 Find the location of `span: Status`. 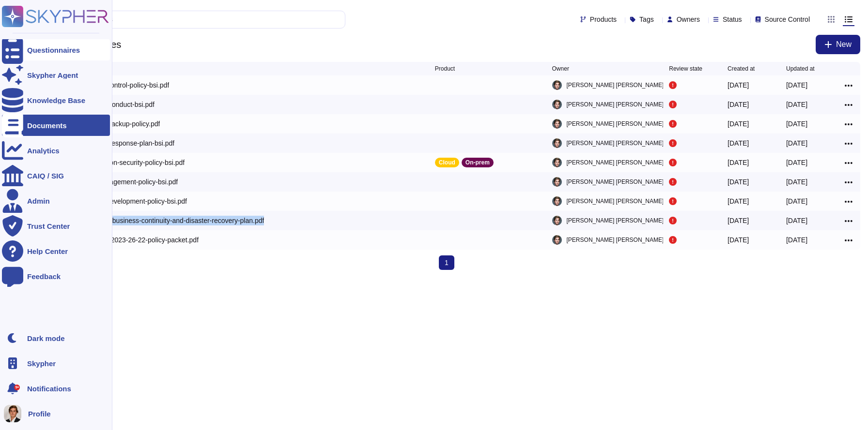

span: Status is located at coordinates (732, 19).